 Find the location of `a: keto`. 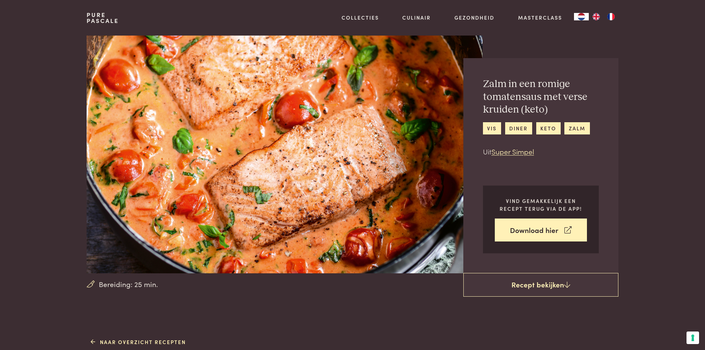

a: keto is located at coordinates (548, 128).